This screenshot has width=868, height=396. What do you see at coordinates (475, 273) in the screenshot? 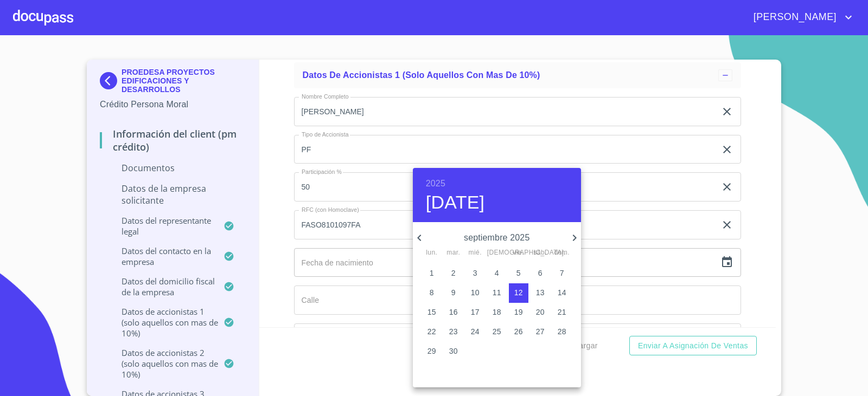
I see `p: 3` at bounding box center [475, 273].